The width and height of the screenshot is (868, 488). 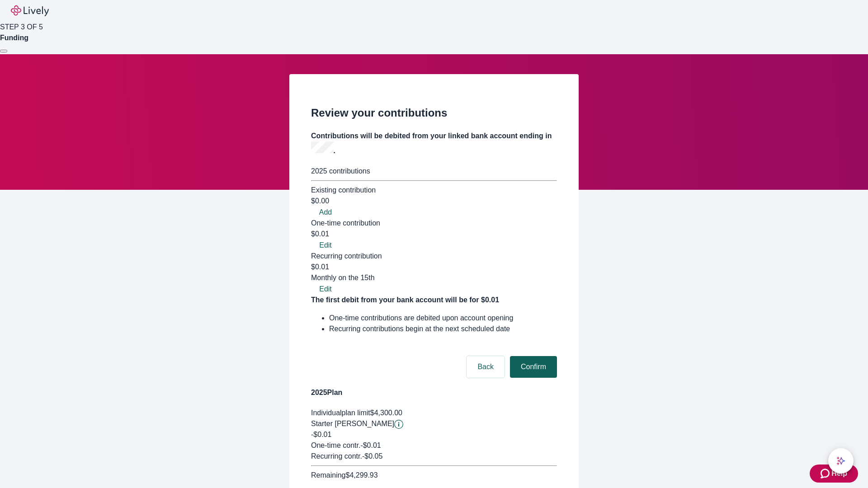 What do you see at coordinates (30, 11) in the screenshot?
I see `img: Lively` at bounding box center [30, 11].